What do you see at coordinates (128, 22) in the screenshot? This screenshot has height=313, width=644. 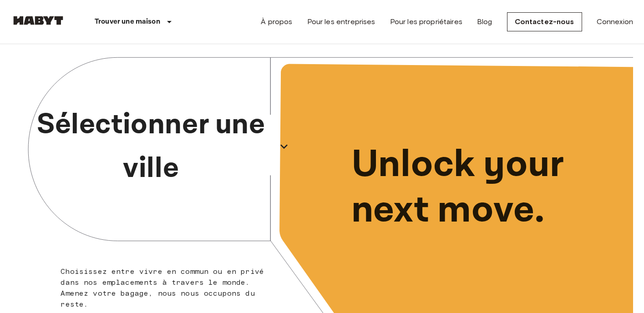 I see `p: Trouver une maison` at bounding box center [128, 22].